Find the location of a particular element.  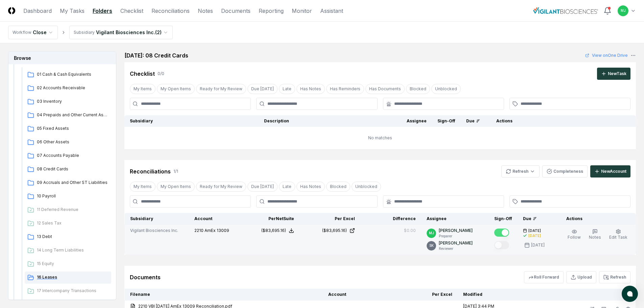

a: Assistant is located at coordinates (331, 11).